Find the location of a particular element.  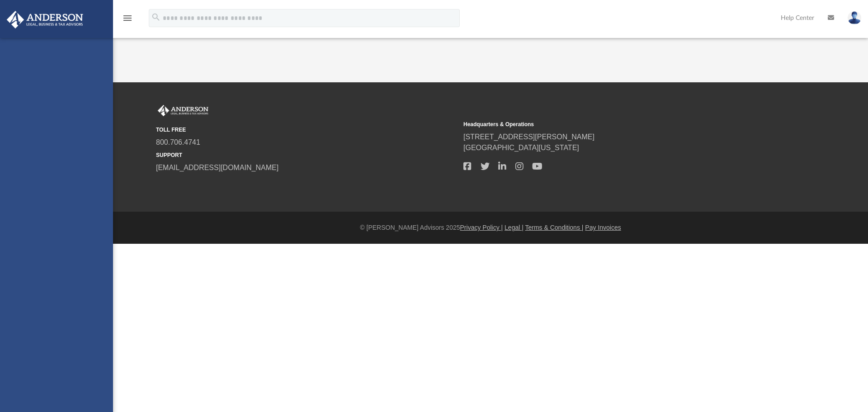

i: menu is located at coordinates (128, 18).